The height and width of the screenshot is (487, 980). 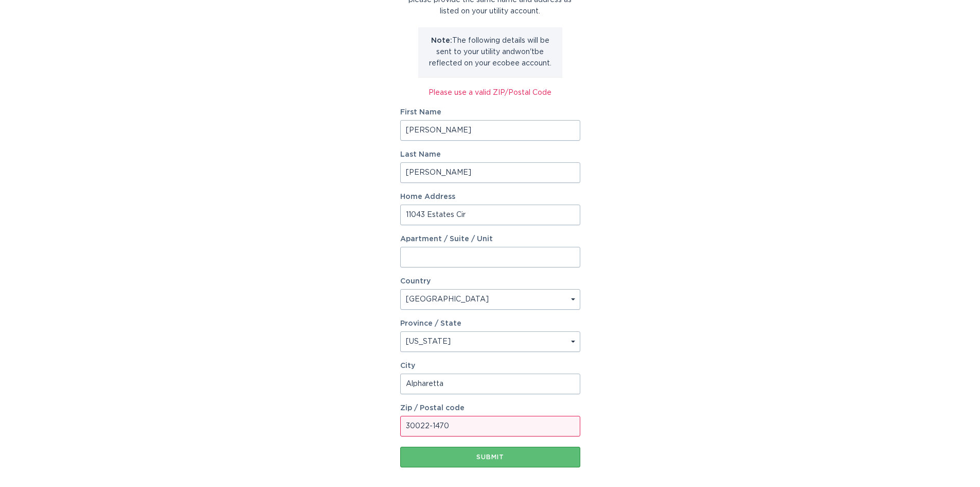 I want to click on label: First Name, so click(x=490, y=112).